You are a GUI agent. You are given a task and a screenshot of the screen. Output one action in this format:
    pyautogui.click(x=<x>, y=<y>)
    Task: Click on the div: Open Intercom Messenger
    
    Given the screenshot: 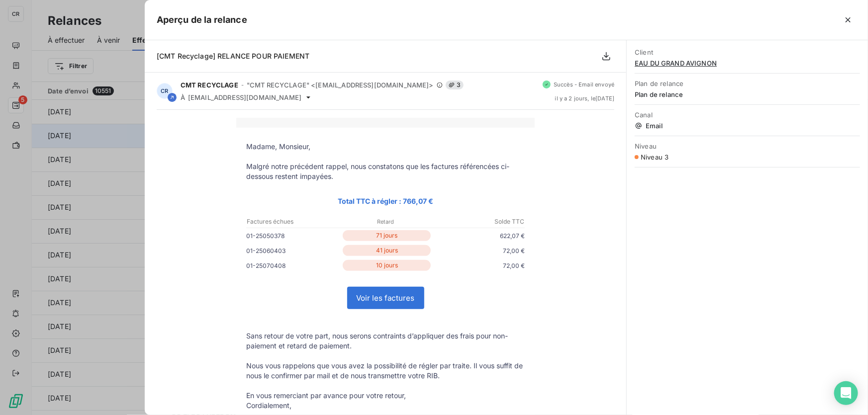 What is the action you would take?
    pyautogui.click(x=846, y=393)
    